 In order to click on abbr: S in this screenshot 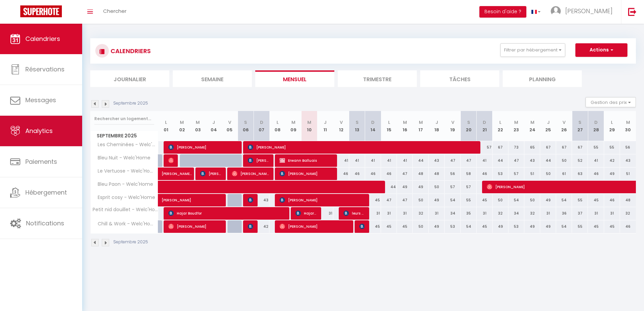, I will do `click(357, 122)`.